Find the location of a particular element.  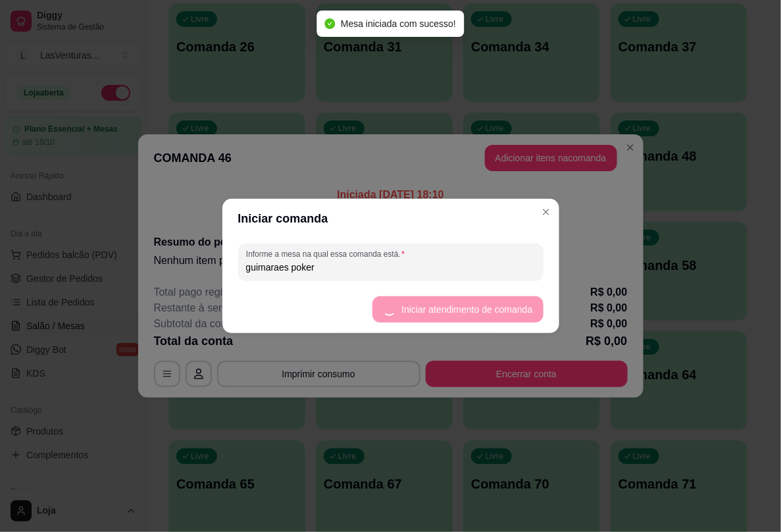

label: Informe a mesa na qual essa comanda está. is located at coordinates (328, 253).